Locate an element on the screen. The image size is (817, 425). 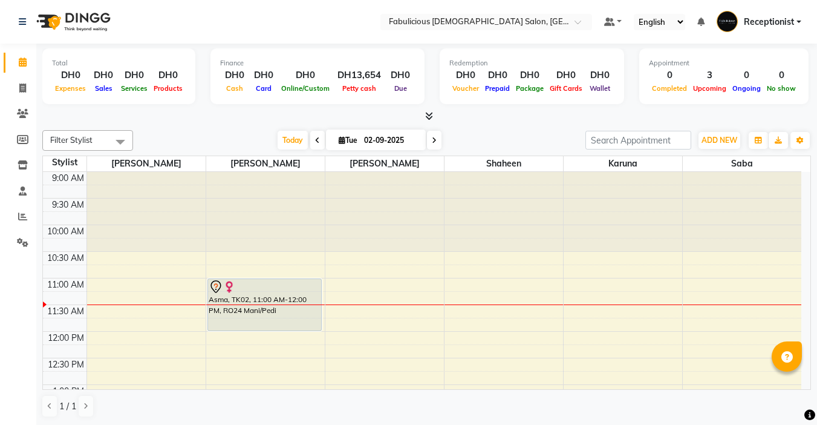
span: Receptionist is located at coordinates (769, 22).